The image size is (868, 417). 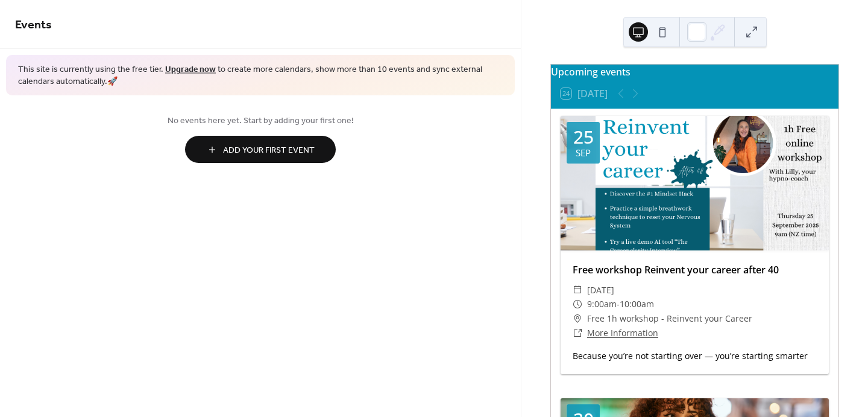 I want to click on a: Add Your First Event, so click(x=261, y=149).